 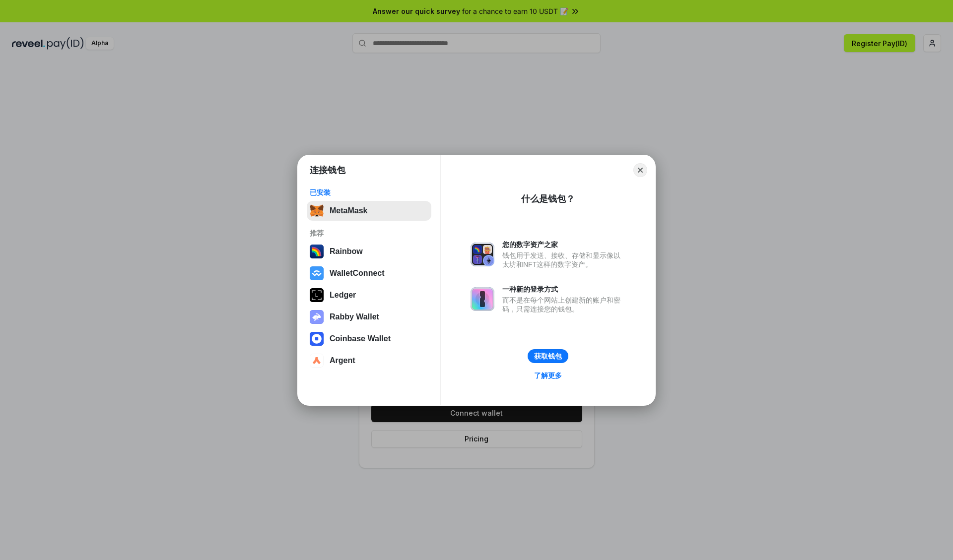 I want to click on div: WalletConnect, so click(x=357, y=273).